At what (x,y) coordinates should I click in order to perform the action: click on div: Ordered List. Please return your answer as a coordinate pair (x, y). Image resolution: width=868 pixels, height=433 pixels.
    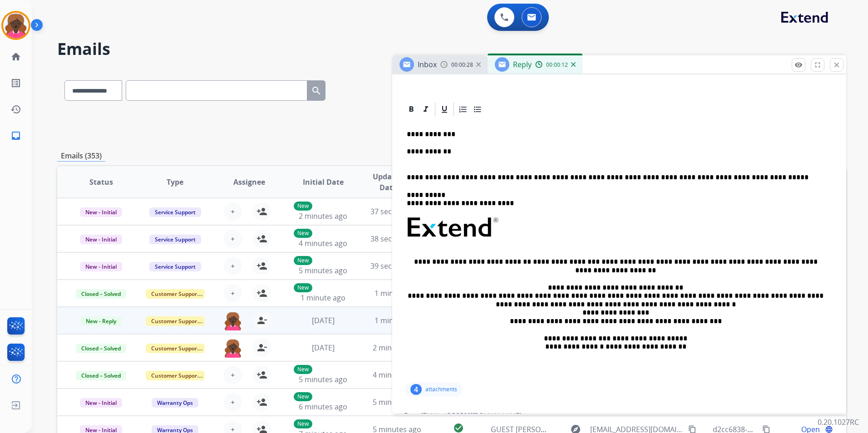
    Looking at the image, I should click on (463, 109).